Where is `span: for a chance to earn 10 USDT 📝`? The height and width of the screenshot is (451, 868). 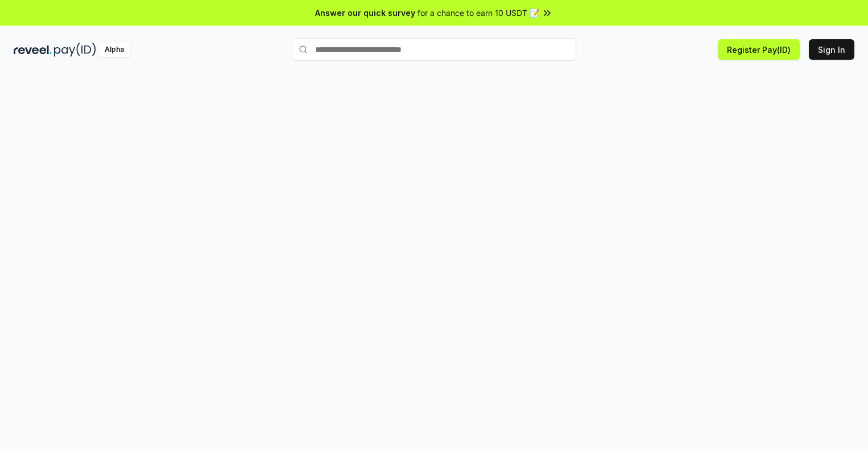 span: for a chance to earn 10 USDT 📝 is located at coordinates (479, 12).